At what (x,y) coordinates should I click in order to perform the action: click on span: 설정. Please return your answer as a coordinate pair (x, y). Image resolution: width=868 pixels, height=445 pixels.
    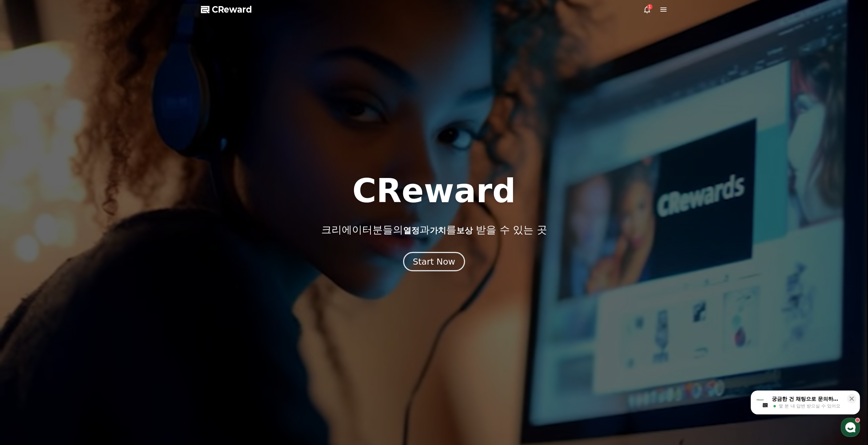
    Looking at the image, I should click on (109, 229).